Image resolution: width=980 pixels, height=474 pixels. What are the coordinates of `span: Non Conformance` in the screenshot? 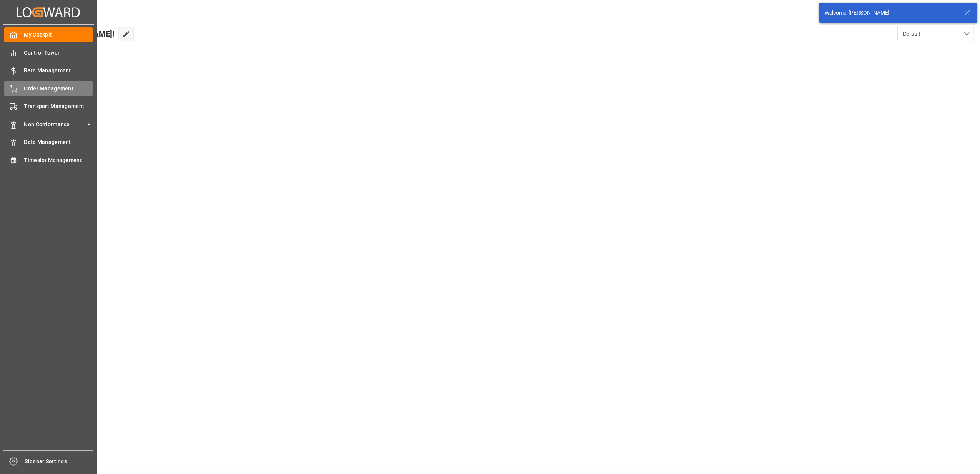 It's located at (55, 124).